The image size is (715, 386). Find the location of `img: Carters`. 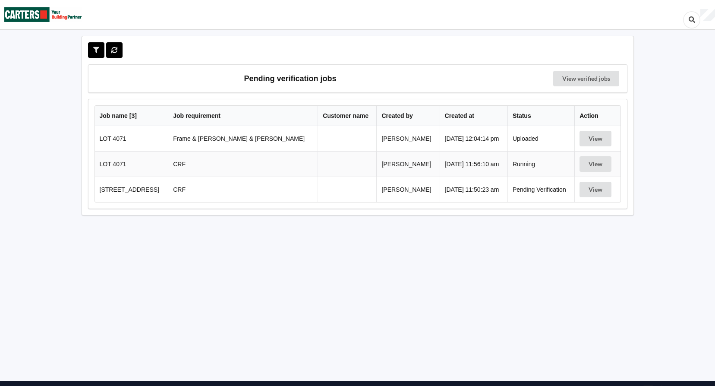

img: Carters is located at coordinates (43, 14).